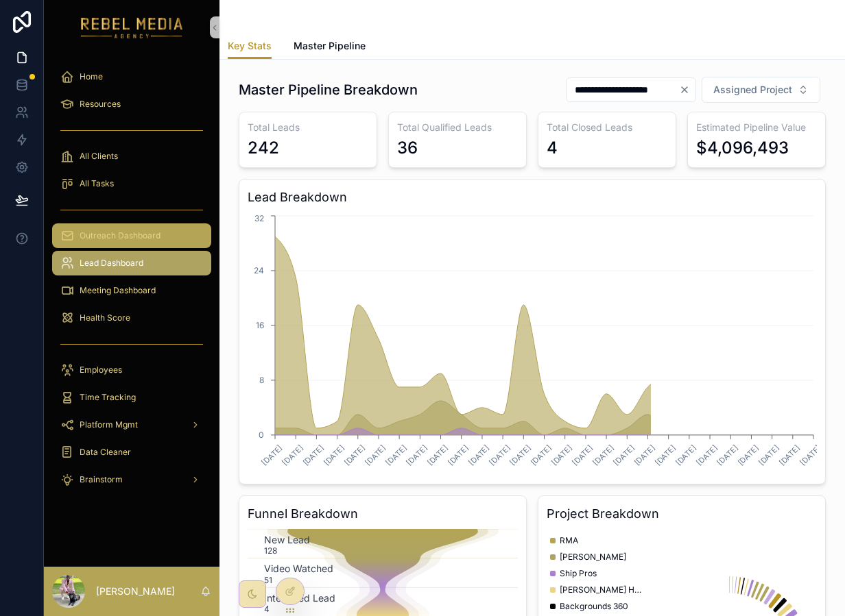 The width and height of the screenshot is (845, 616). What do you see at coordinates (259, 218) in the screenshot?
I see `tspan: 32` at bounding box center [259, 218].